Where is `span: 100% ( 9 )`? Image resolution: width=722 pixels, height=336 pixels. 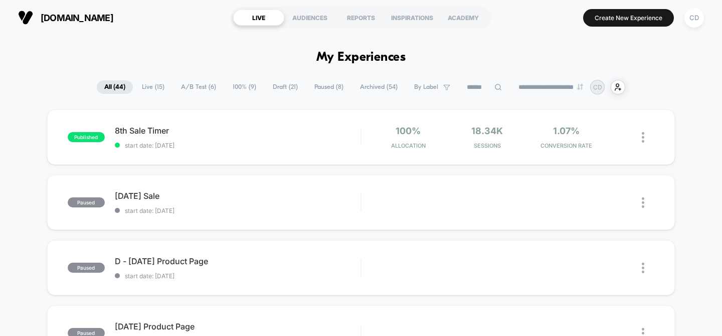 span: 100% ( 9 ) is located at coordinates (244, 87).